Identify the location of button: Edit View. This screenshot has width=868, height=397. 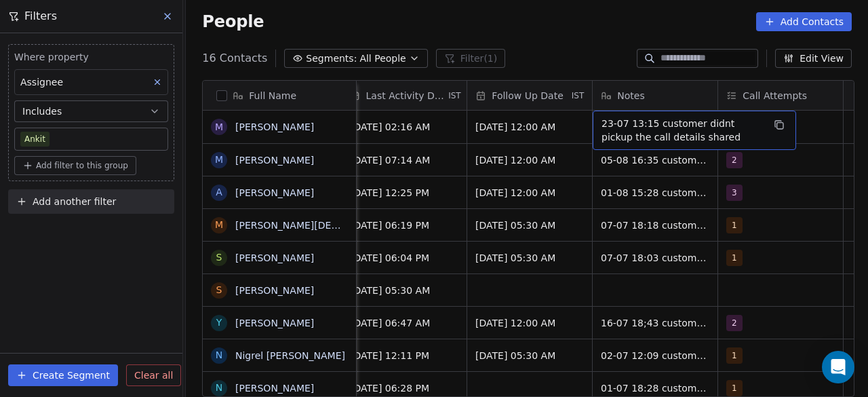
(813, 58).